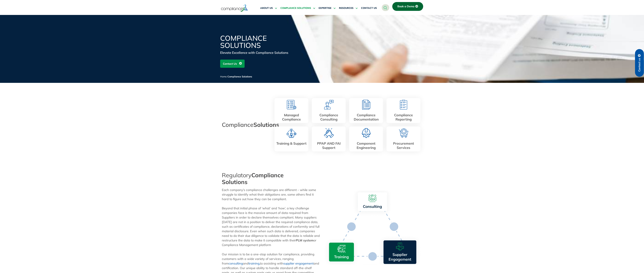 The image size is (644, 273). I want to click on a: EXPERTISE, so click(327, 8).